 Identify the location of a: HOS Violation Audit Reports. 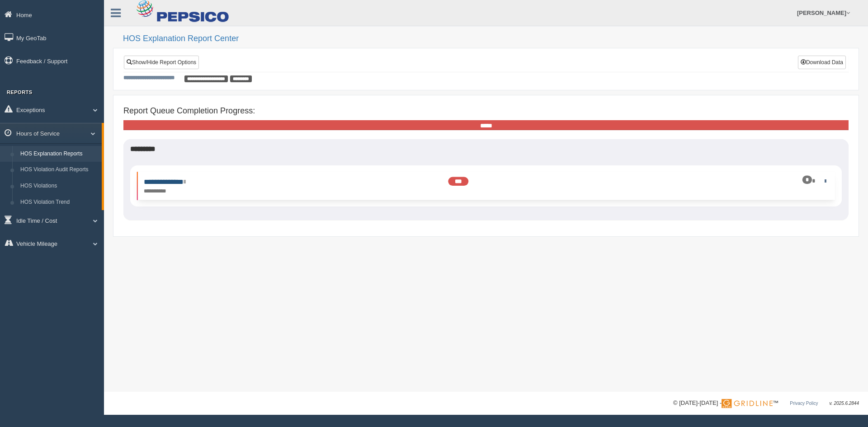
(59, 170).